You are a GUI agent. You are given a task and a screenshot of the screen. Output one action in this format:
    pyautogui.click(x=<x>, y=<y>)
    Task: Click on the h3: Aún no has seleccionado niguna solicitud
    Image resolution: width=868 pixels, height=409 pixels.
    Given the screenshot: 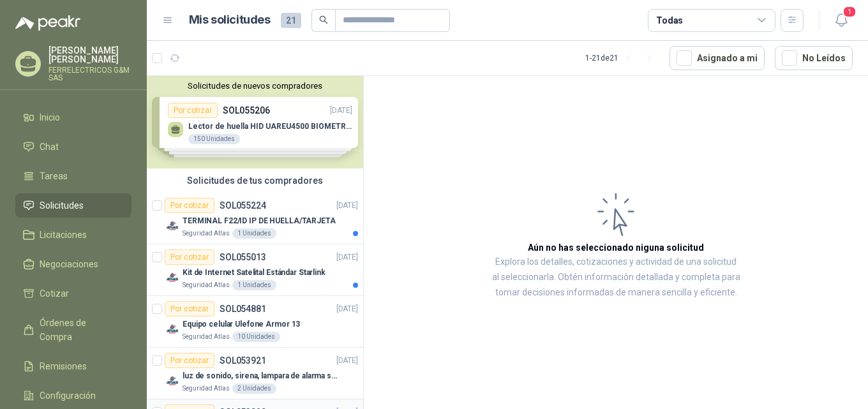 What is the action you would take?
    pyautogui.click(x=616, y=247)
    